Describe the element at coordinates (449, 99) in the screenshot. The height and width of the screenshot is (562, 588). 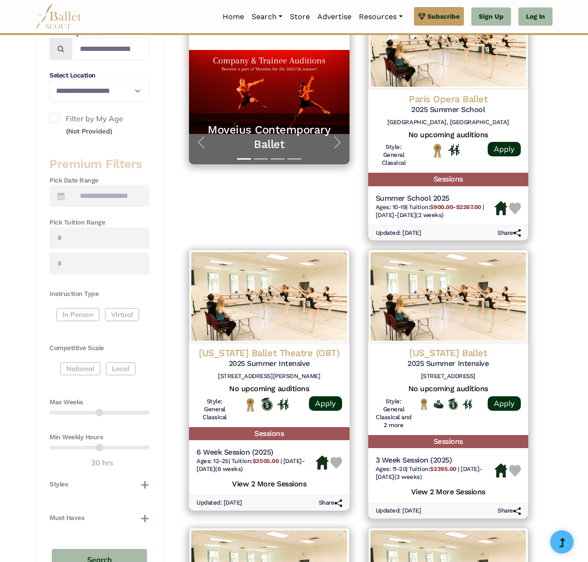
I see `h4: Paris Opera Ballet` at that location.